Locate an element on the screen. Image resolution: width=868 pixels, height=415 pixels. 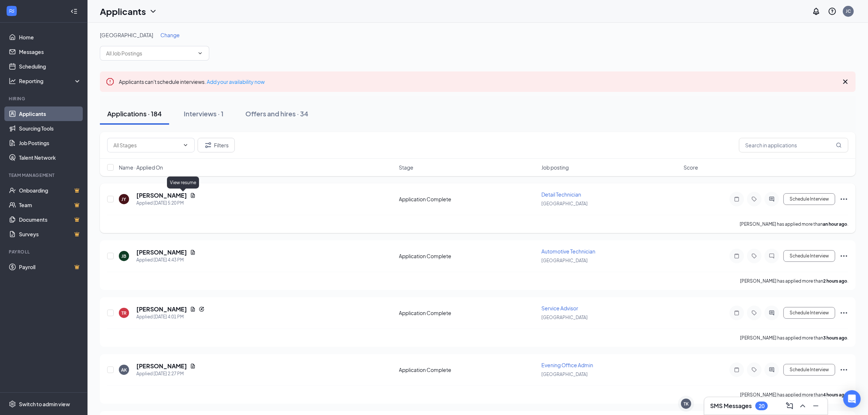
button: ComposeMessage is located at coordinates (790, 406).